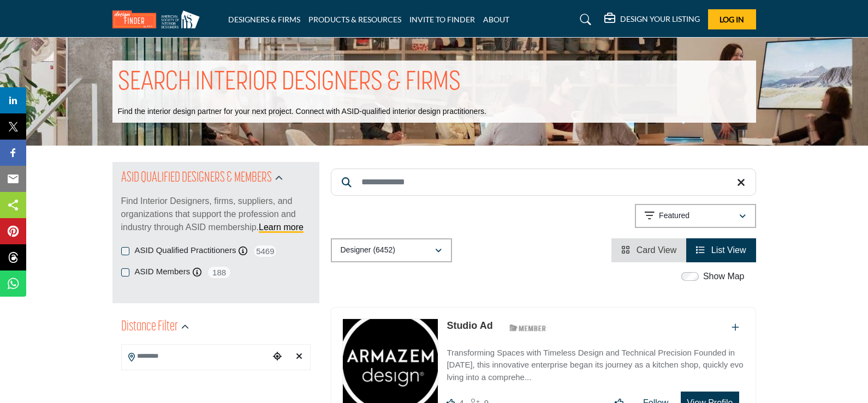 Image resolution: width=868 pixels, height=403 pixels. I want to click on span: 5469, so click(264, 251).